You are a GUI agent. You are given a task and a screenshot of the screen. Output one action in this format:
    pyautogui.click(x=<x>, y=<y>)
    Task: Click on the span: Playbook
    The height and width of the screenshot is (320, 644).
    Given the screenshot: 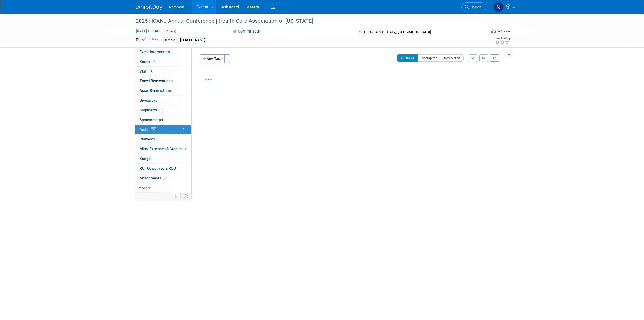 What is the action you would take?
    pyautogui.click(x=147, y=139)
    